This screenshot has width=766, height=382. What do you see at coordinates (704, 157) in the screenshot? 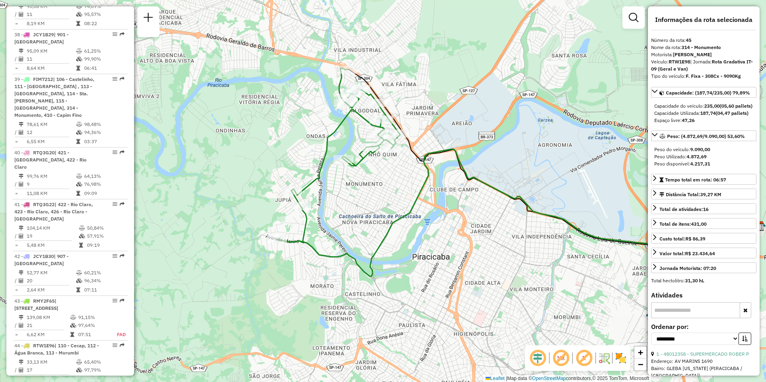
I see `div: Peso: (4.872,69/9.090,00) 53,60%` at bounding box center [704, 157].